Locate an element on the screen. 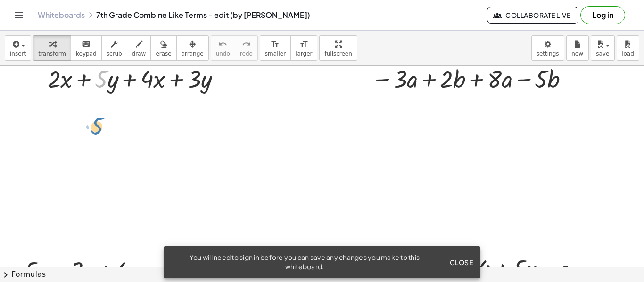  span: draw is located at coordinates (139, 54).